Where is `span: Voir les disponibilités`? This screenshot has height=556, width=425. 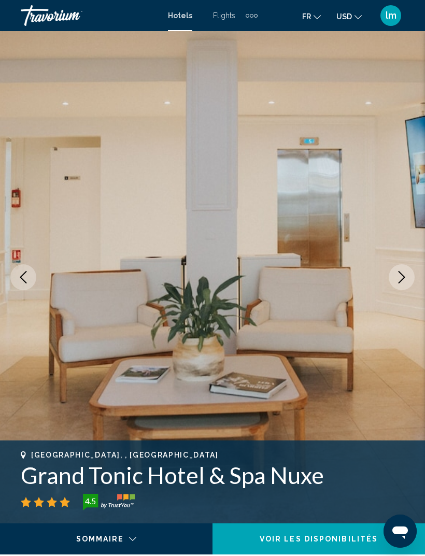
span: Voir les disponibilités is located at coordinates (319, 540).